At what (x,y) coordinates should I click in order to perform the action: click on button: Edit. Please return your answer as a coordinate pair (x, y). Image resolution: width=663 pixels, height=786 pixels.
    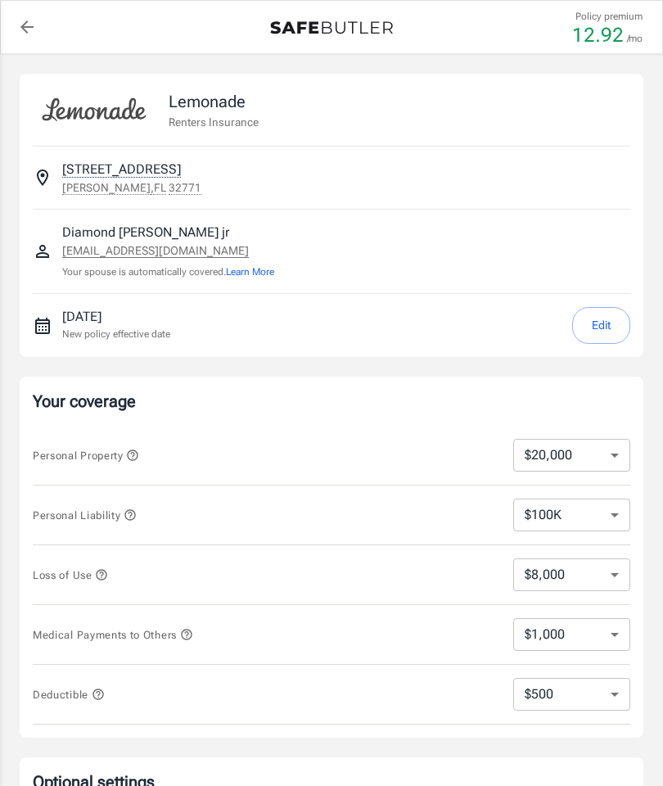
    Looking at the image, I should click on (601, 325).